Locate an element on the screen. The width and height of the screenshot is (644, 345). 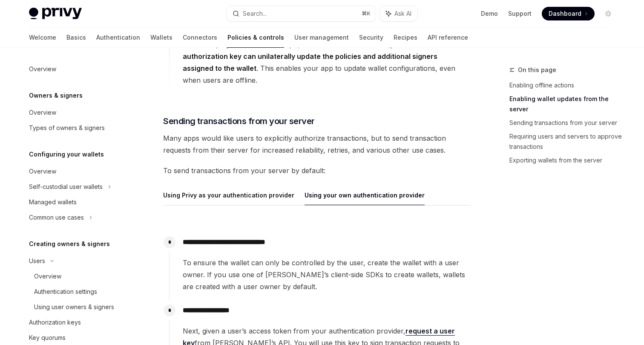
a: Policies & controls is located at coordinates (255, 37).